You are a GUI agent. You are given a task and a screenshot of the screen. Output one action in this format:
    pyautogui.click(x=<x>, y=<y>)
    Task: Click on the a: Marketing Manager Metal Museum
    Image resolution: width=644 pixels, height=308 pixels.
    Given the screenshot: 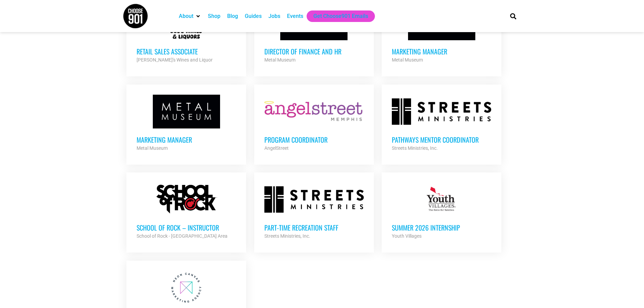 What is the action you would take?
    pyautogui.click(x=186, y=123)
    